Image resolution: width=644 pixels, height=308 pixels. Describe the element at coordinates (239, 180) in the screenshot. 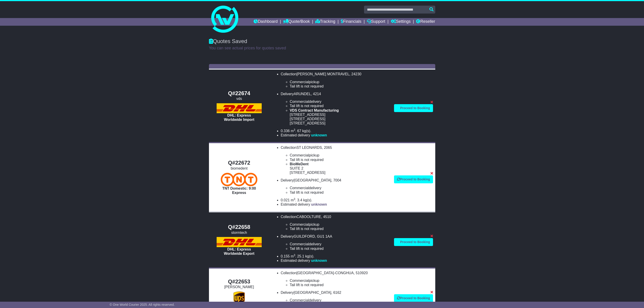

I see `img: TNT Domestic: 9:00 Express` at that location.